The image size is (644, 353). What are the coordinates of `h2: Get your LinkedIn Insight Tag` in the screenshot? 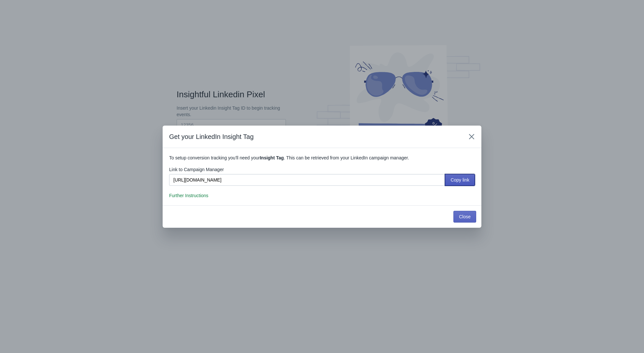 It's located at (314, 137).